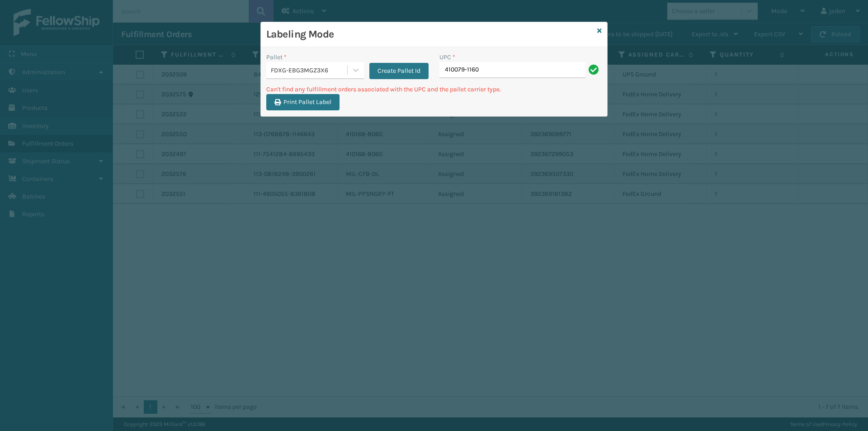 The height and width of the screenshot is (431, 868). What do you see at coordinates (303, 102) in the screenshot?
I see `button: Print Pallet Label` at bounding box center [303, 102].